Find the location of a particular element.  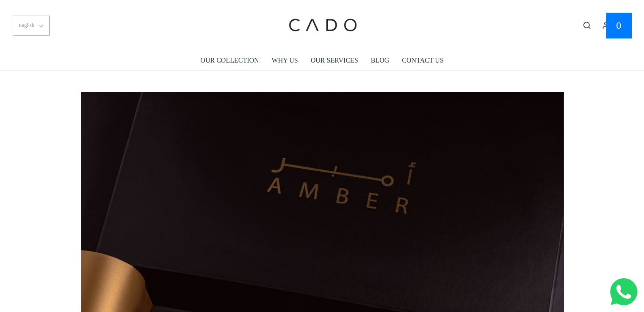

img: Whatsapp is located at coordinates (624, 292).